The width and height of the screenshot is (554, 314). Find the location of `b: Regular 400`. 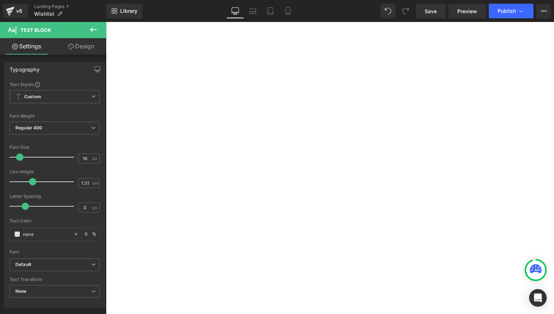

b: Regular 400 is located at coordinates (29, 127).